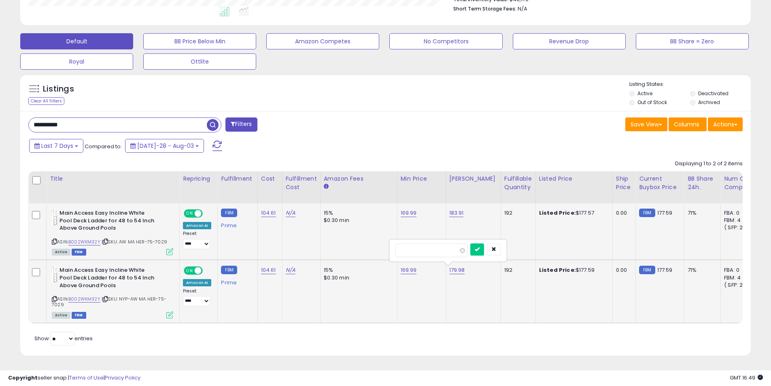 The height and width of the screenshot is (386, 771). What do you see at coordinates (46, 101) in the screenshot?
I see `div: Clear All Filters` at bounding box center [46, 101].